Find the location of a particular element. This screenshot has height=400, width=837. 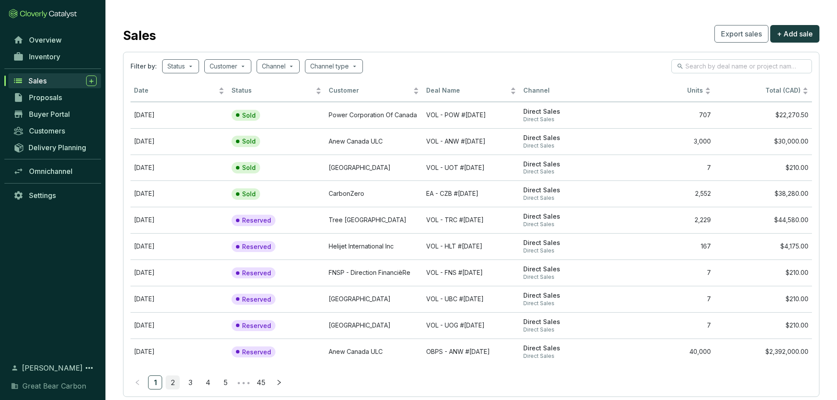

span: Delivery Planning is located at coordinates (57, 148).